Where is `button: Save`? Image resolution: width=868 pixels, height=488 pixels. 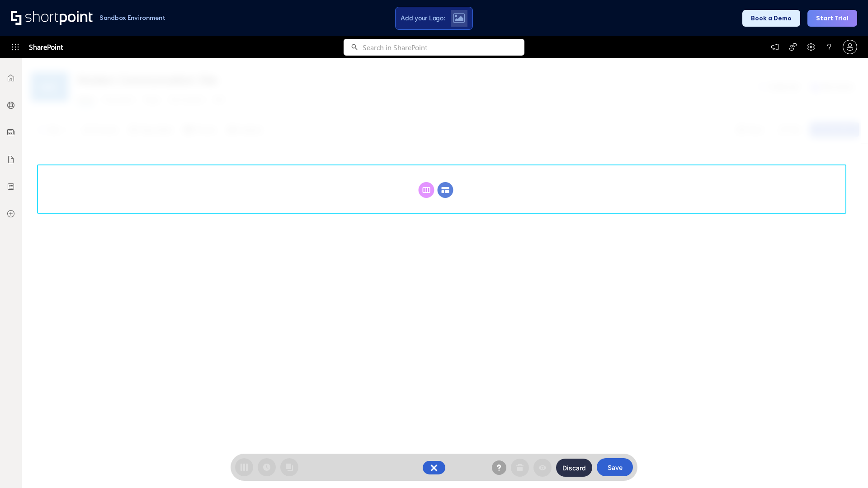
button: Save is located at coordinates (615, 468).